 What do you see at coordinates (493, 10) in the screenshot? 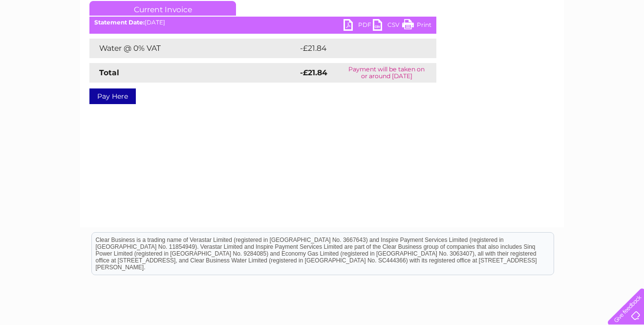
I see `a: 0333 014 3131` at bounding box center [493, 10].